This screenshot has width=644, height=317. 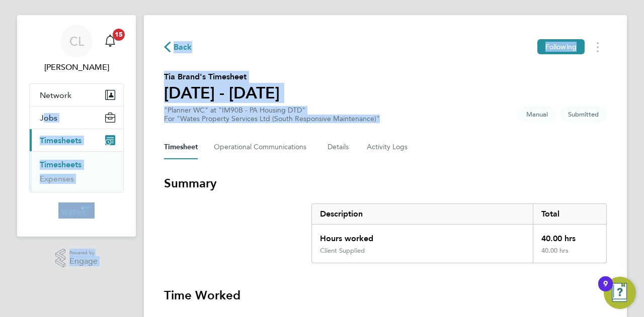 What do you see at coordinates (620, 293) in the screenshot?
I see `button: Open Resource Center, 9 new notifications` at bounding box center [620, 293].